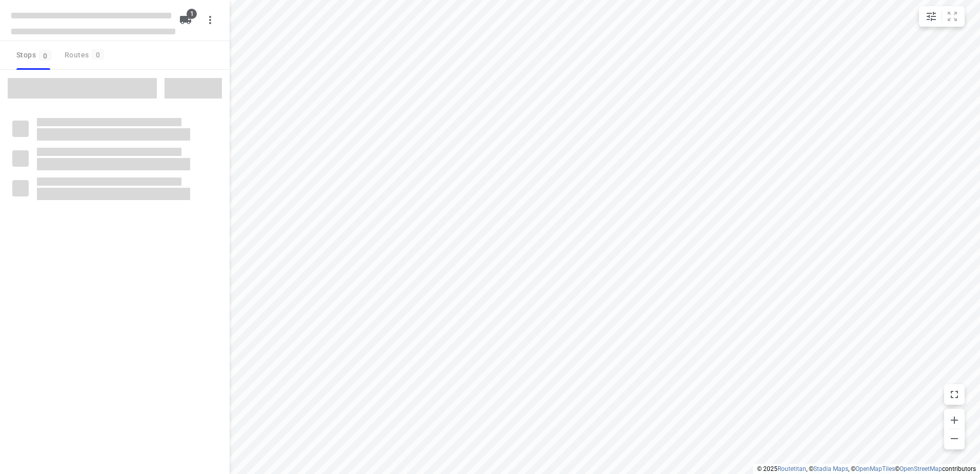  Describe the element at coordinates (875, 469) in the screenshot. I see `a: OpenMapTiles` at that location.